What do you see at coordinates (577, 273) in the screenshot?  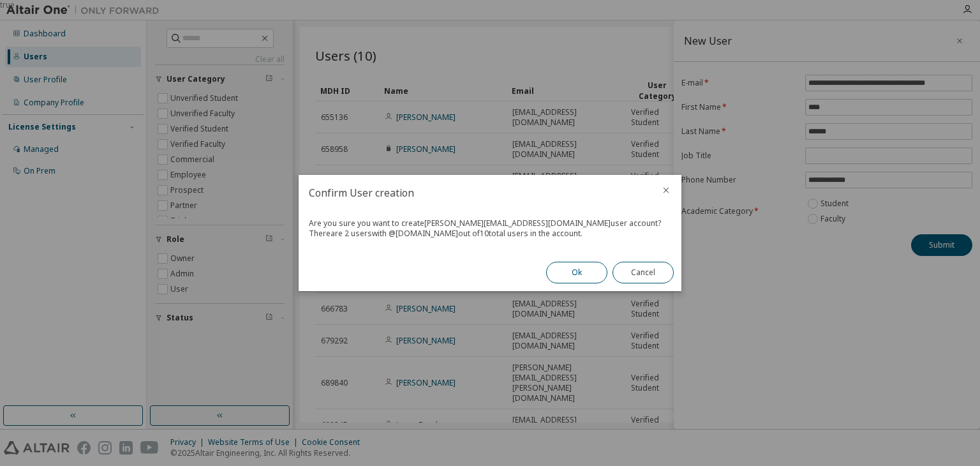 I see `button: Ok` at bounding box center [577, 273].